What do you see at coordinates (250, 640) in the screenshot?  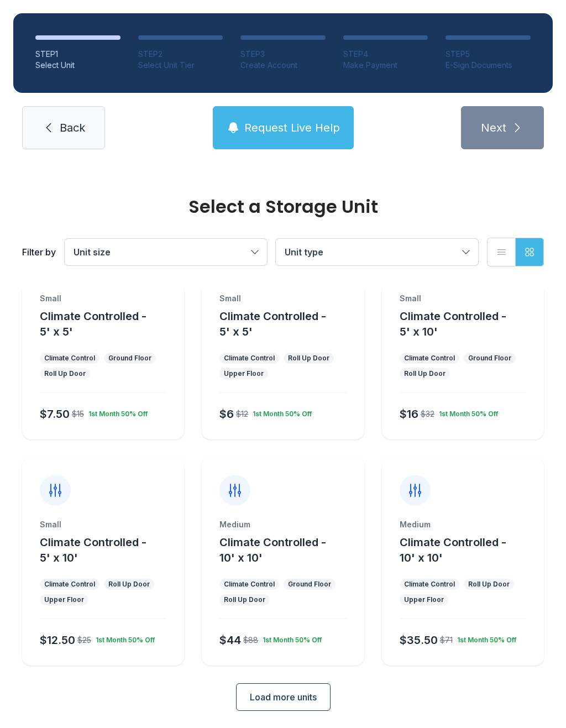 I see `div: $88` at bounding box center [250, 640].